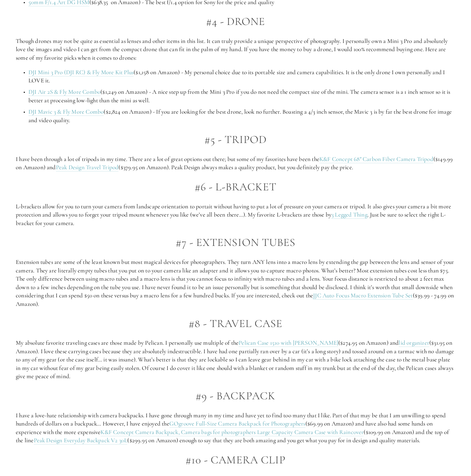 This screenshot has width=471, height=476. Describe the element at coordinates (236, 460) in the screenshot. I see `h2: #10 - Camera clip` at that location.